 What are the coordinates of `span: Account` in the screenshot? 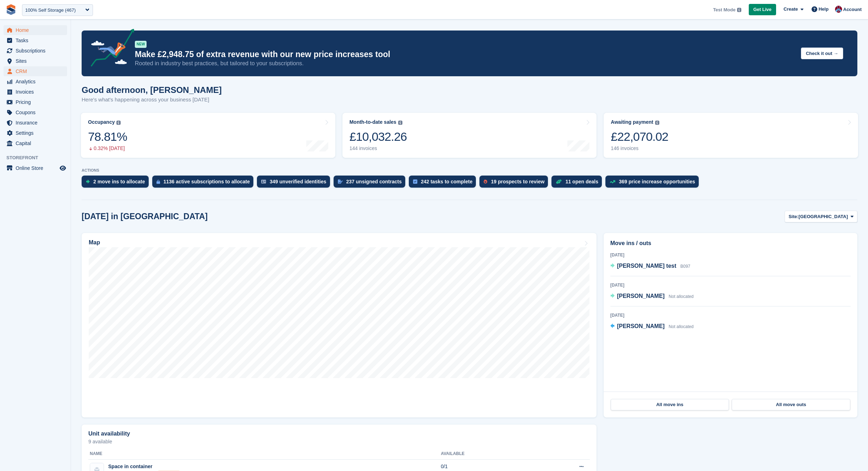 It's located at (853, 9).